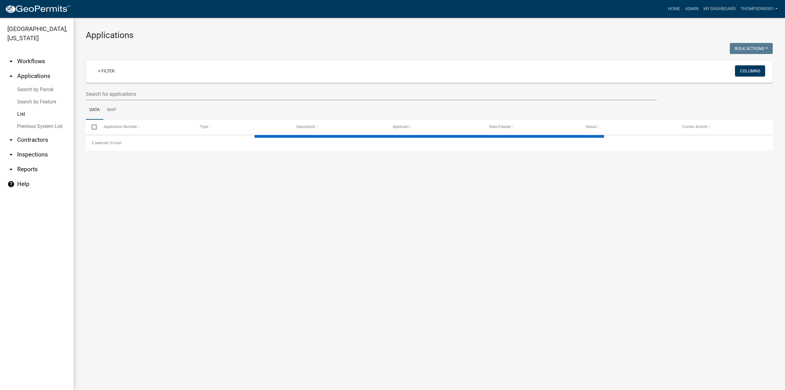 This screenshot has height=390, width=785. Describe the element at coordinates (751, 48) in the screenshot. I see `button: Bulk Actions` at that location.